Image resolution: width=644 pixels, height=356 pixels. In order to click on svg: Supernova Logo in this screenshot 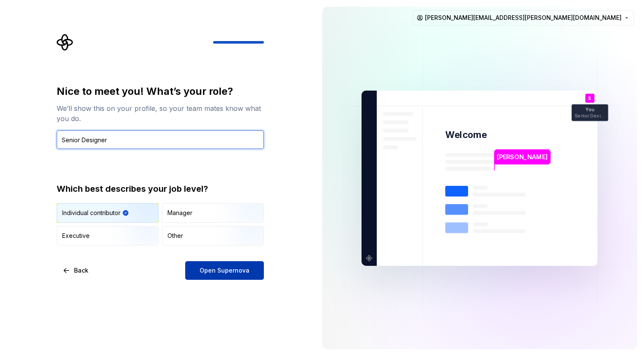, I will do `click(65, 42)`.